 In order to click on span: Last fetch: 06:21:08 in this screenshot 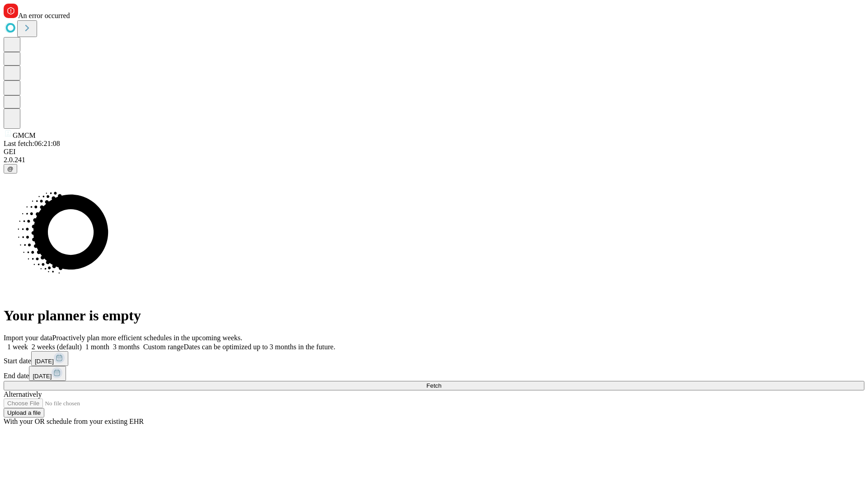, I will do `click(32, 143)`.